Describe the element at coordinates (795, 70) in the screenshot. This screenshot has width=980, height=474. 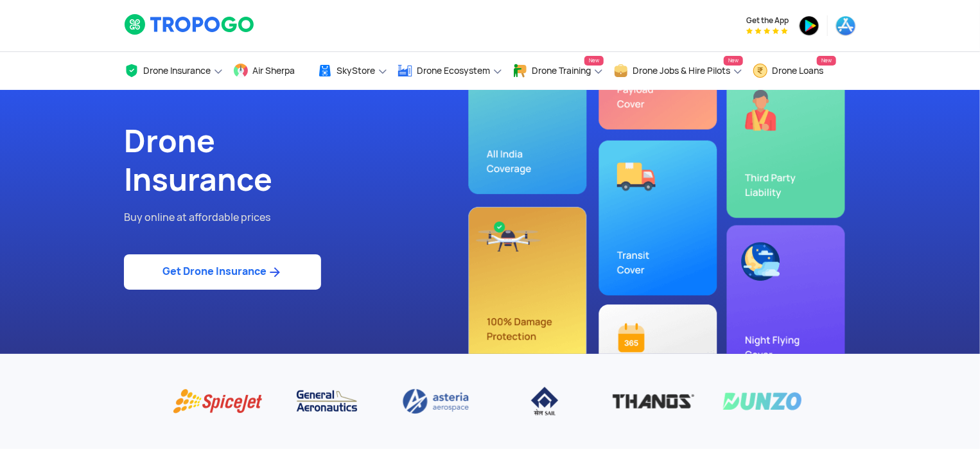
I see `a: Drone LoansNew` at that location.